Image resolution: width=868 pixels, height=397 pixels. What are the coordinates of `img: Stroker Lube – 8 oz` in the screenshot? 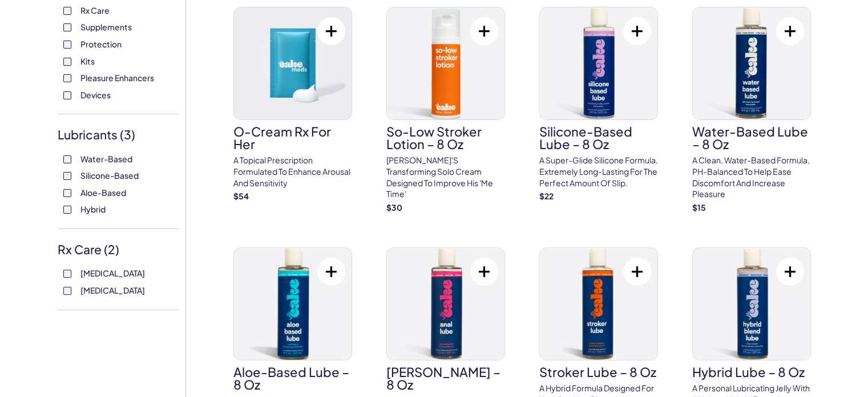 It's located at (599, 304).